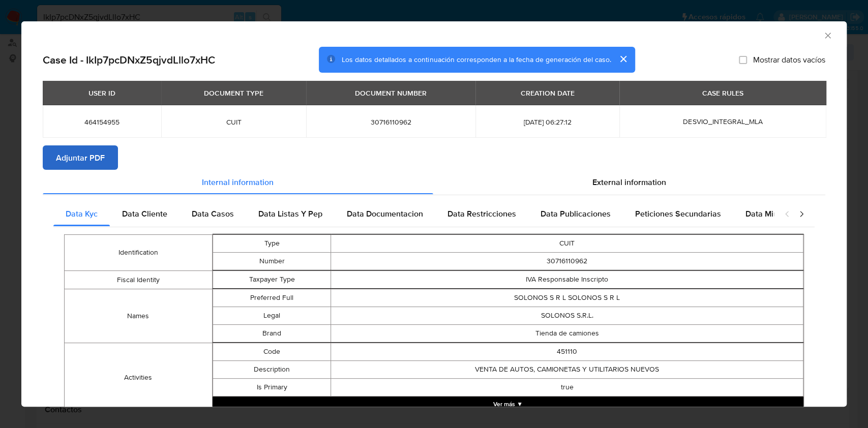 This screenshot has height=428, width=868. What do you see at coordinates (567, 369) in the screenshot?
I see `td: VENTA DE AUTOS, CAMIONETAS Y UTILITARIOS NUEVOS` at bounding box center [567, 369].